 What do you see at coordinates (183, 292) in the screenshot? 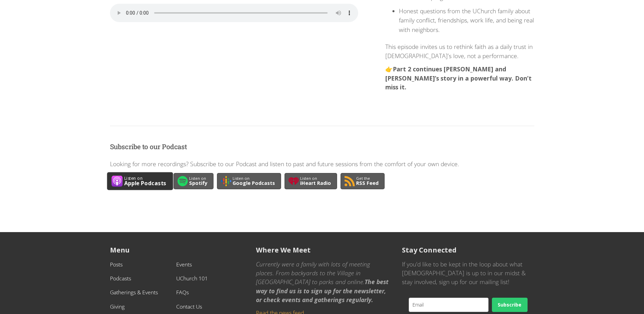
I see `a: FAQs` at bounding box center [183, 292].